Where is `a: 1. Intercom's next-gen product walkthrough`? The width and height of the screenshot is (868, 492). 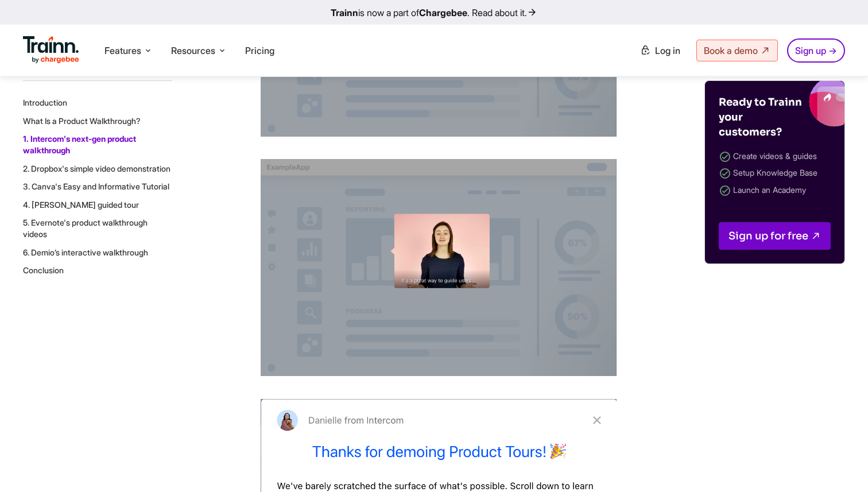
a: 1. Intercom's next-gen product walkthrough is located at coordinates (79, 144).